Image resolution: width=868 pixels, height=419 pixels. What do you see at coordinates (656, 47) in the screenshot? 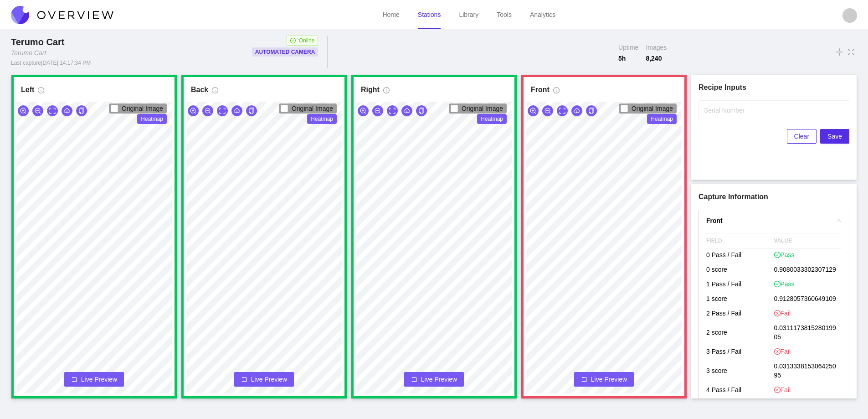
I see `span: Images` at bounding box center [656, 47].